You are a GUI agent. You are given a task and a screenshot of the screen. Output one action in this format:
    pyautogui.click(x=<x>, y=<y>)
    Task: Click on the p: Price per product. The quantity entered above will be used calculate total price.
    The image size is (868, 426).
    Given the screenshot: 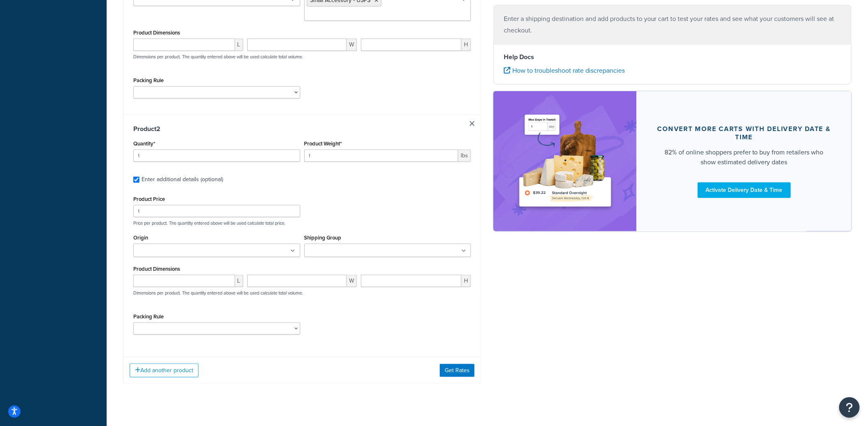 What is the action you would take?
    pyautogui.click(x=302, y=223)
    